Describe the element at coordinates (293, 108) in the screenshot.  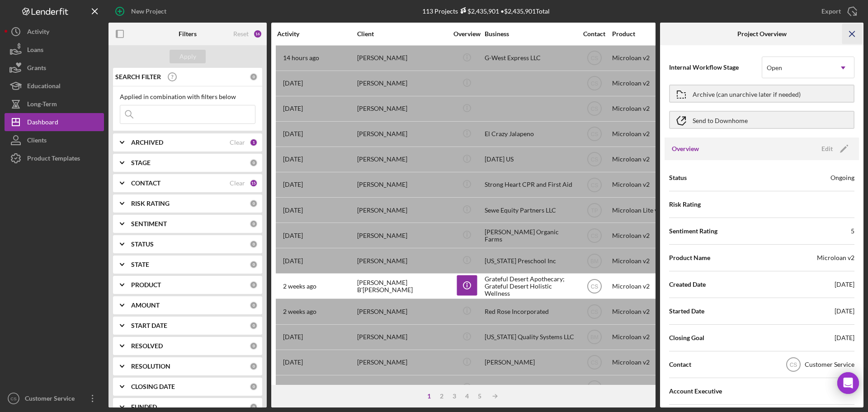
I see `time: 2025-09-22 18:24` at that location.